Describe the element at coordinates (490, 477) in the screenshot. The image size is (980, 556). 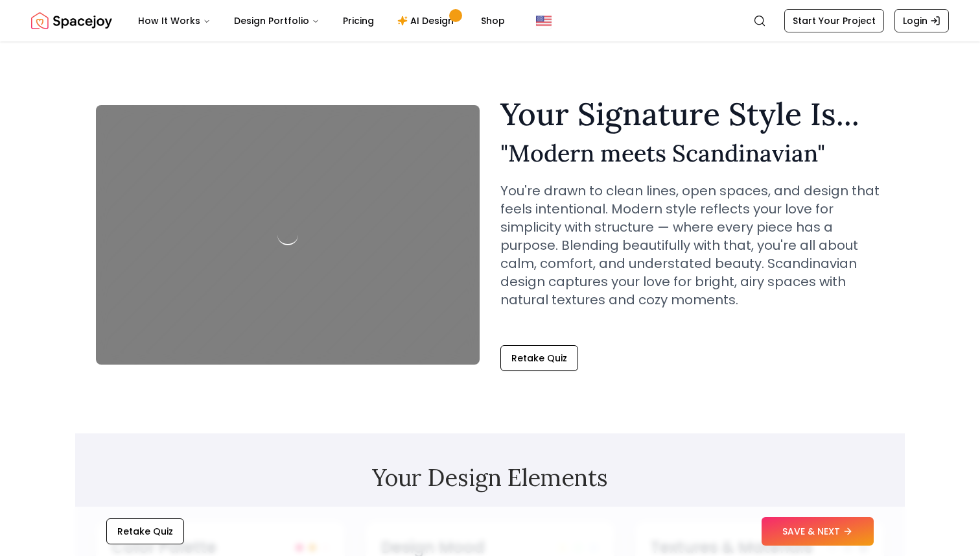
I see `h2: Your Design Elements` at that location.